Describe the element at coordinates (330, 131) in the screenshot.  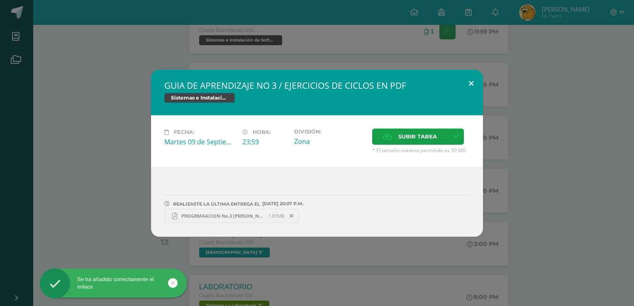
I see `label: División:` at that location.